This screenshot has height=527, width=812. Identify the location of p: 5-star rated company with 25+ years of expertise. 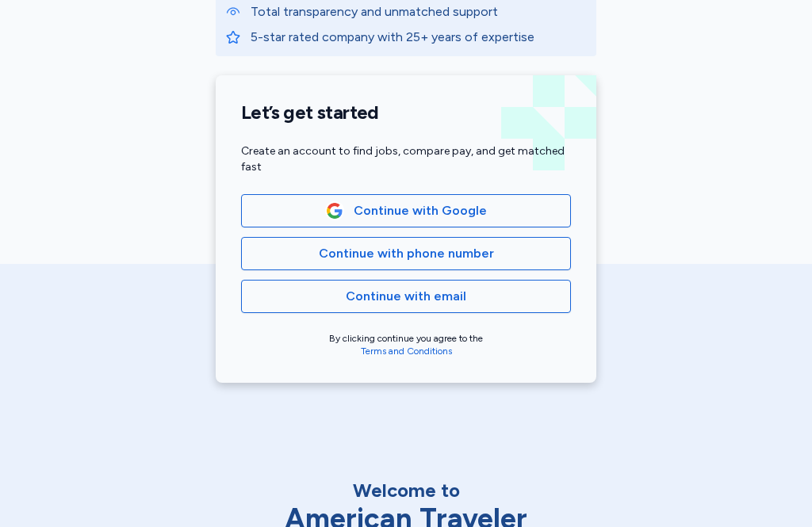
(419, 37).